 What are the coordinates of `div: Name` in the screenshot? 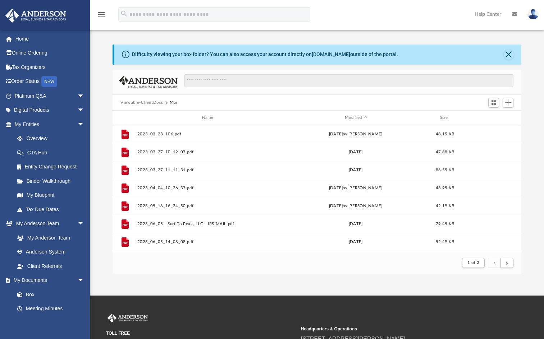 It's located at (209, 118).